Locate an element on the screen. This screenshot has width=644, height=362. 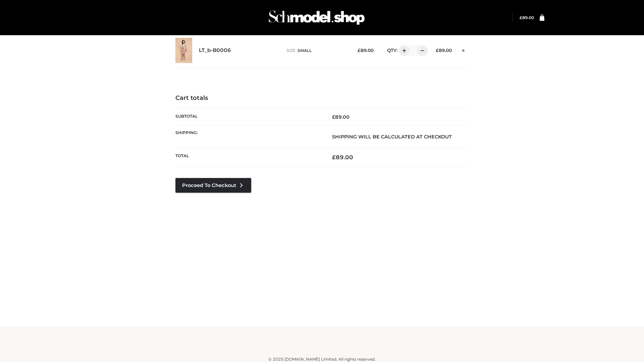
img: Schmodel Admin 964 is located at coordinates (317, 17).